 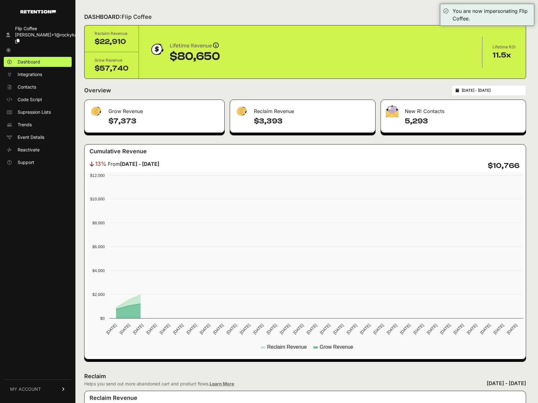 What do you see at coordinates (38, 162) in the screenshot?
I see `a: Support` at bounding box center [38, 162].